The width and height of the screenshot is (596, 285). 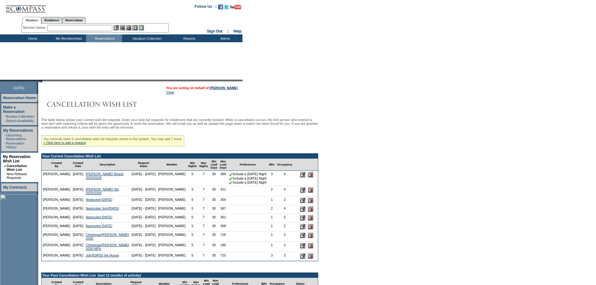 What do you see at coordinates (188, 38) in the screenshot?
I see `td: Reports` at bounding box center [188, 38].